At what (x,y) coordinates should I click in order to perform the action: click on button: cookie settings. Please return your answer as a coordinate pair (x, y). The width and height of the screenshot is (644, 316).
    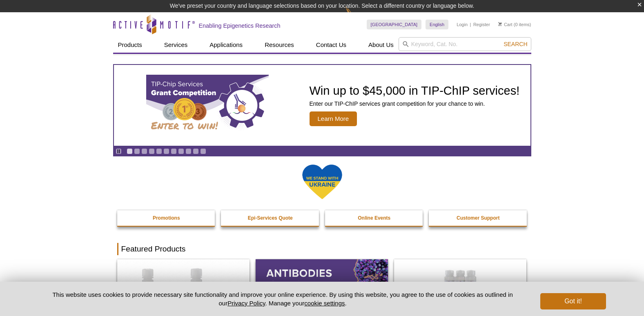
    Looking at the image, I should click on (324, 303).